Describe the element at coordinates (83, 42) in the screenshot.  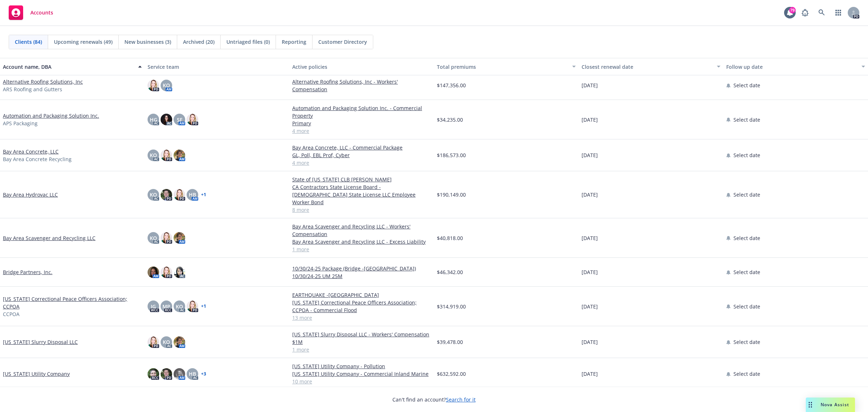
I see `span: Upcoming renewals (49)` at that location.